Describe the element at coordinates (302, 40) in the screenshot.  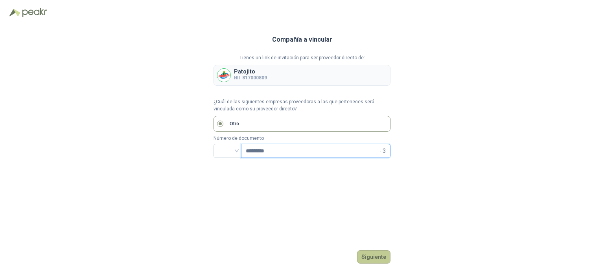
I see `h3: Compañía a vincular` at that location.